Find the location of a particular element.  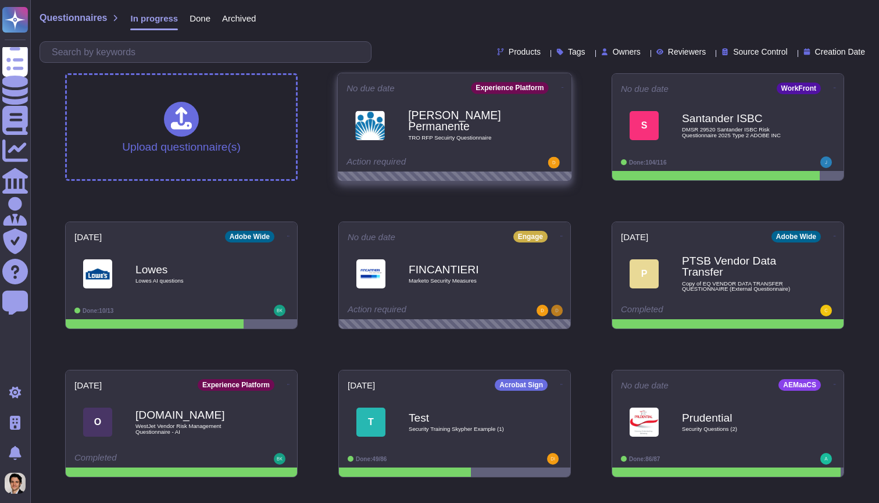

b: Prudential is located at coordinates (740, 417).